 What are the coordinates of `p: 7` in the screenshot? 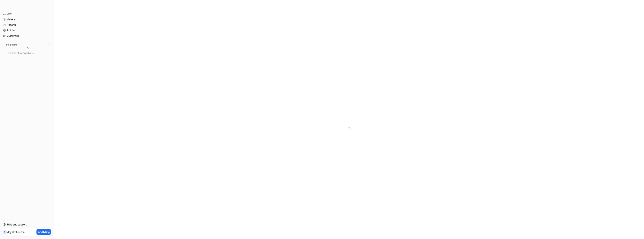 It's located at (5, 232).